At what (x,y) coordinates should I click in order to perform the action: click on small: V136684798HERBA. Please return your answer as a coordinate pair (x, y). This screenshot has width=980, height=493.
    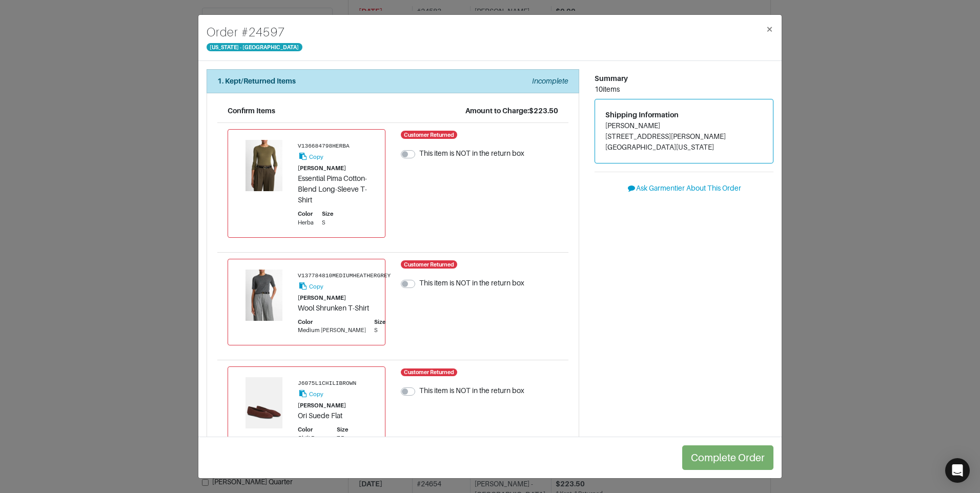
    Looking at the image, I should click on (324, 146).